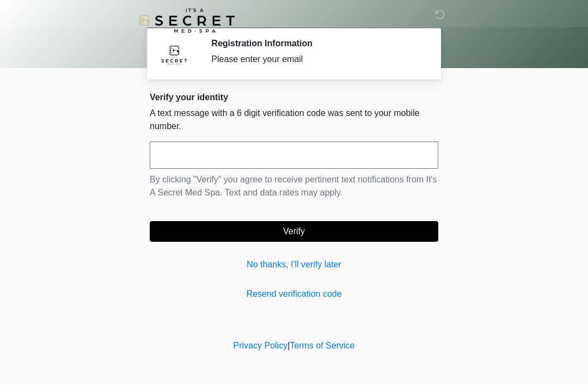 This screenshot has height=385, width=588. What do you see at coordinates (294, 294) in the screenshot?
I see `a: Resend verification code` at bounding box center [294, 294].